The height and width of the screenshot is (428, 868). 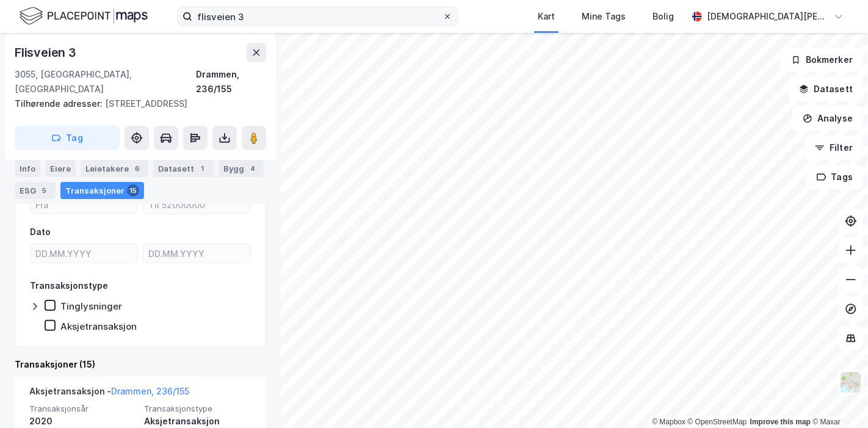 What do you see at coordinates (40, 232) in the screenshot?
I see `div: Dato` at bounding box center [40, 232].